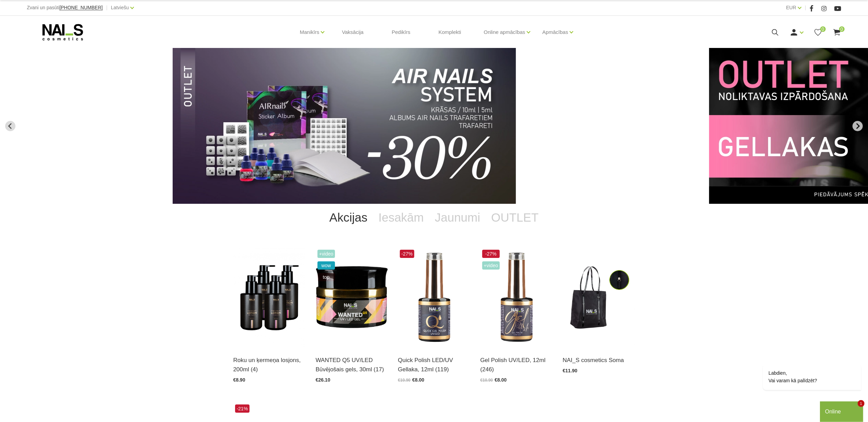 This screenshot has width=868, height=422. What do you see at coordinates (270, 297) in the screenshot?
I see `a: BAROJOŠS roku un ķermeņa LOSJONSBALI COCONUT barojošs roku un ķermeņa losjons paredzēts jebkura t...` at bounding box center [270, 297].